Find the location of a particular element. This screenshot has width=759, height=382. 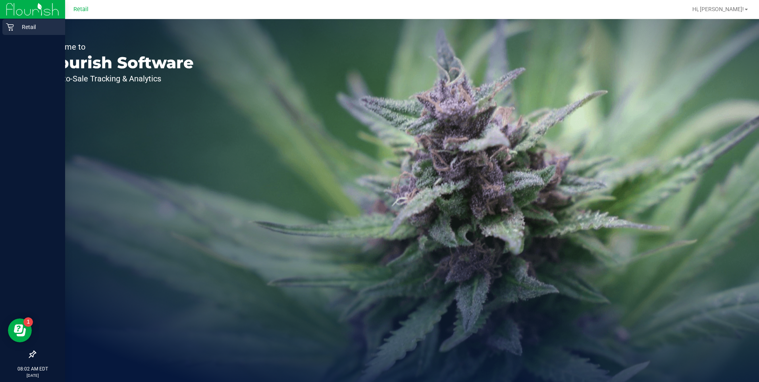

p: Flourish Software is located at coordinates (118, 63).